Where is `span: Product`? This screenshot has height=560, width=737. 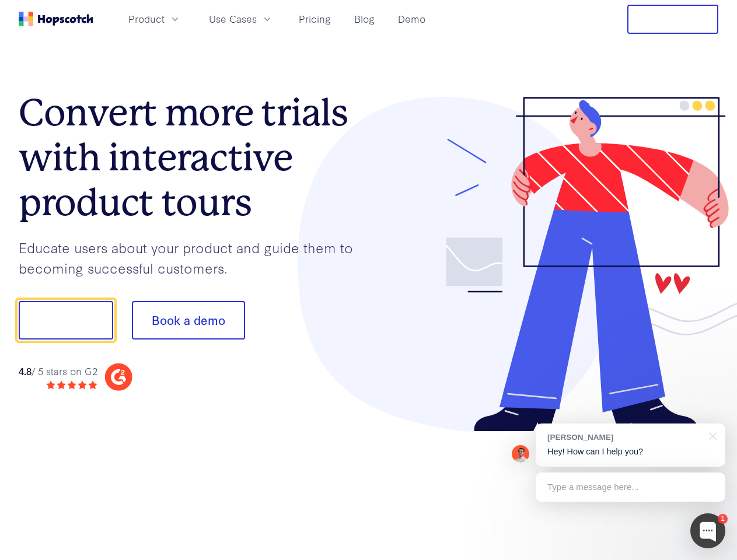
span: Product is located at coordinates (146, 19).